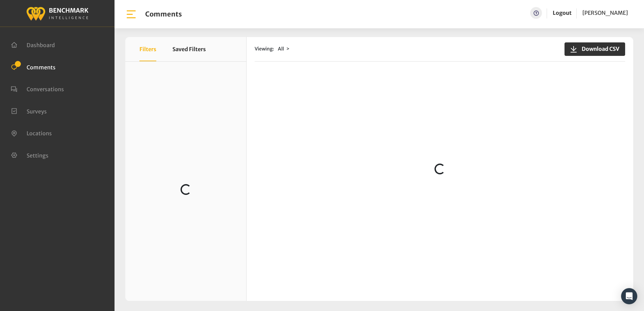 The image size is (644, 311). Describe the element at coordinates (41, 45) in the screenshot. I see `span: Dashboard` at that location.